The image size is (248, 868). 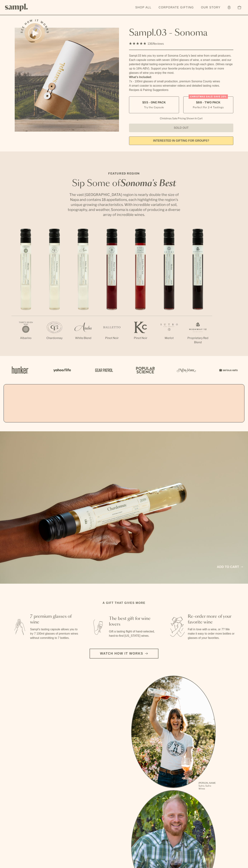 I want to click on small: Perfect For 2-4 Tastings, so click(x=208, y=107).